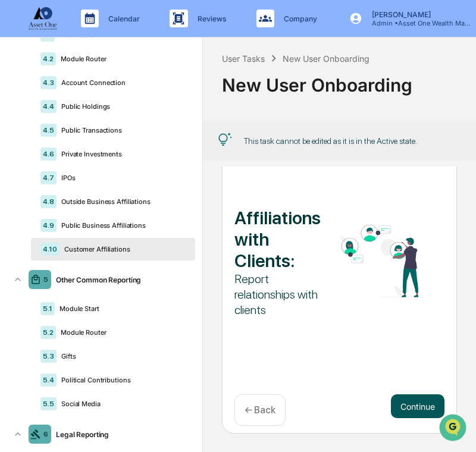 Image resolution: width=476 pixels, height=452 pixels. Describe the element at coordinates (114, 299) in the screenshot. I see `a: Powered byPylon` at that location.